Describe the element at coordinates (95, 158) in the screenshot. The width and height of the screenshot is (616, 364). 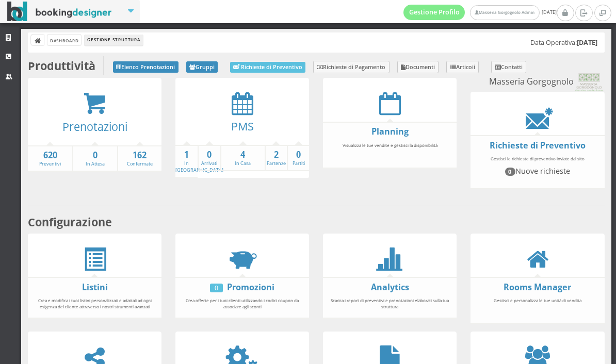
I see `a: 0In Attesa` at that location.